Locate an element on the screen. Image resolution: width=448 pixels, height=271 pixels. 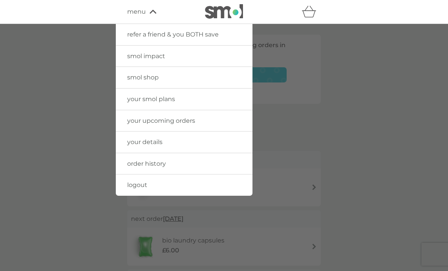
span: smol shop is located at coordinates (143, 77).